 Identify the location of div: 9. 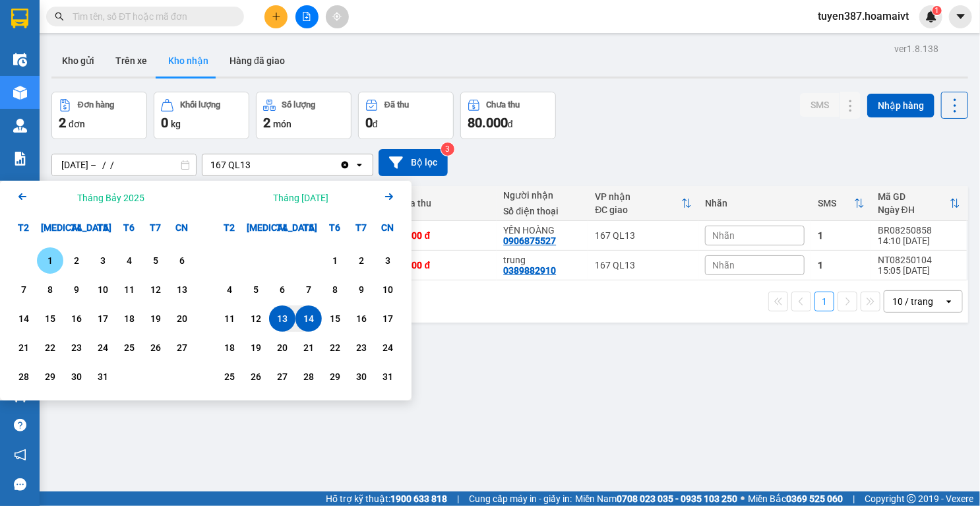
(362, 290).